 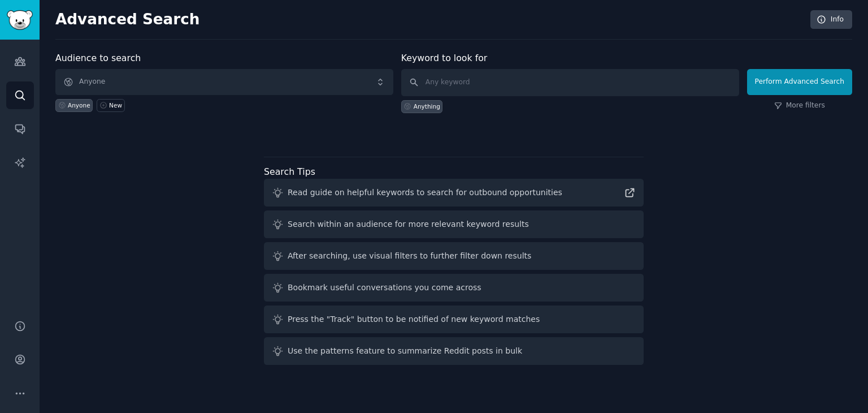 I want to click on button: Anyone, so click(x=224, y=82).